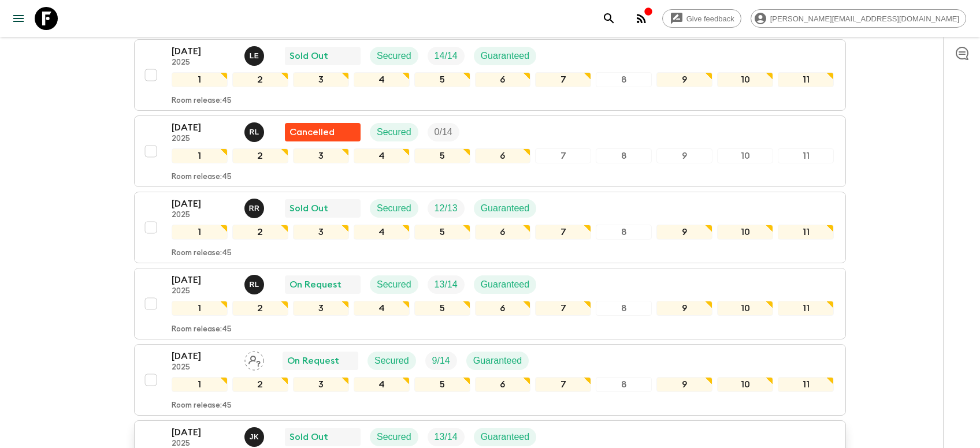 This screenshot has height=448, width=980. Describe the element at coordinates (315, 284) in the screenshot. I see `p: On Request` at that location.